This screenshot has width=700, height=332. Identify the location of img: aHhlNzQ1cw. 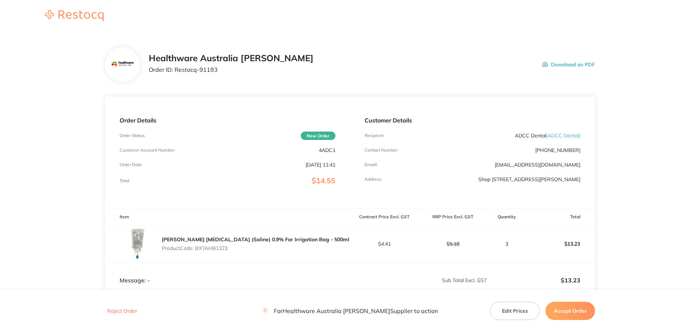
(138, 244).